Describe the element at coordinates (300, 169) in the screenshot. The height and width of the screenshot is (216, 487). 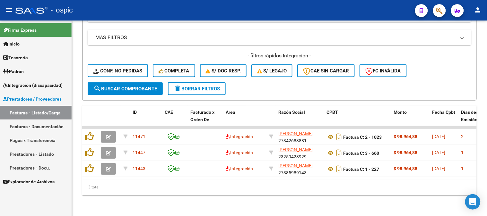
I see `div: 27385989143` at that location.